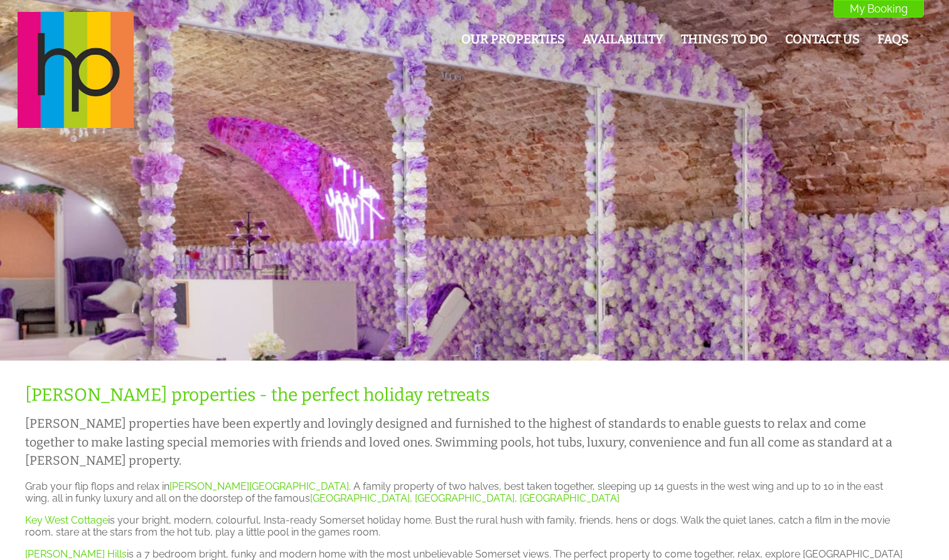 This screenshot has height=560, width=949. I want to click on a: Contact Us, so click(822, 39).